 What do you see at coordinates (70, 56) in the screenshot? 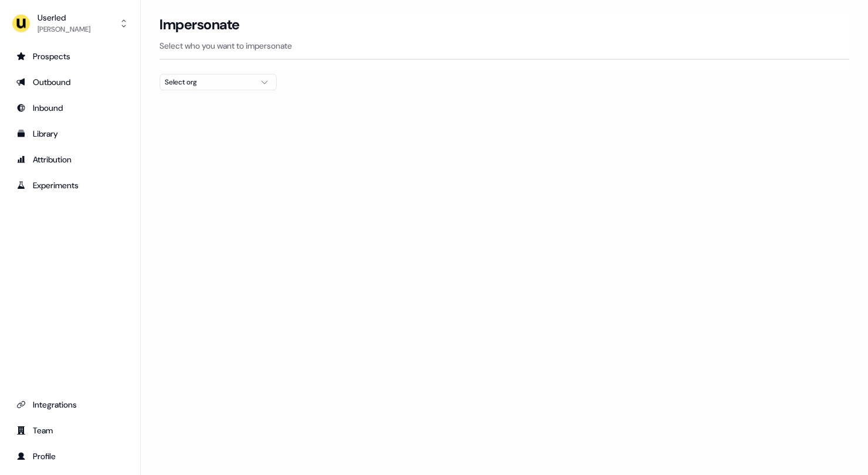
I see `div: Prospects` at bounding box center [70, 56].